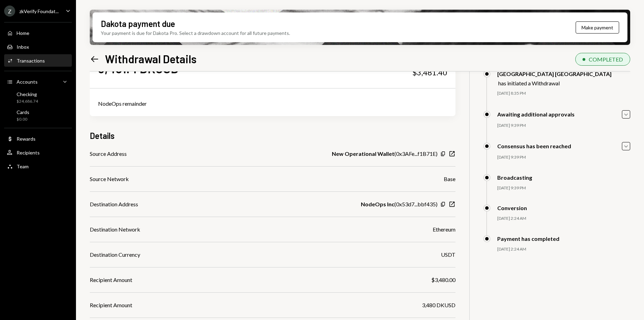 This screenshot has width=644, height=320. What do you see at coordinates (115, 255) in the screenshot?
I see `div: Destination Currency` at bounding box center [115, 255].